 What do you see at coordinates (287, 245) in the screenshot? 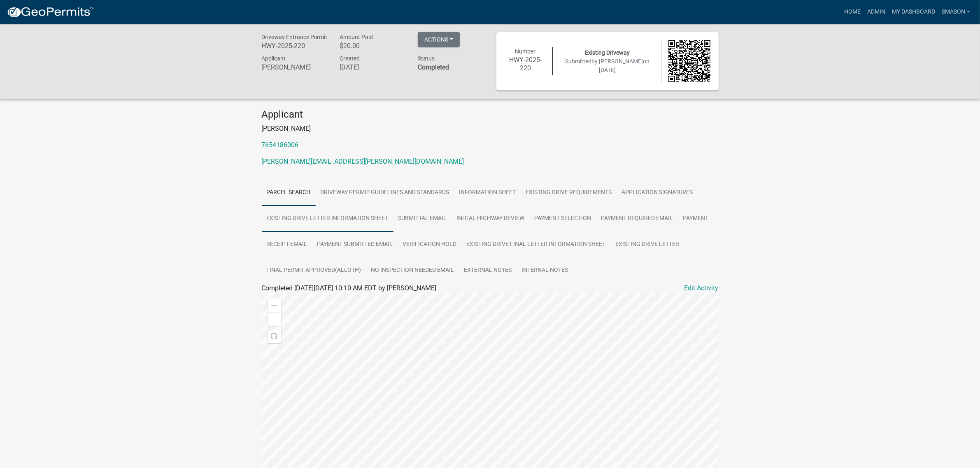
I see `a: Receipt Email` at bounding box center [287, 245].